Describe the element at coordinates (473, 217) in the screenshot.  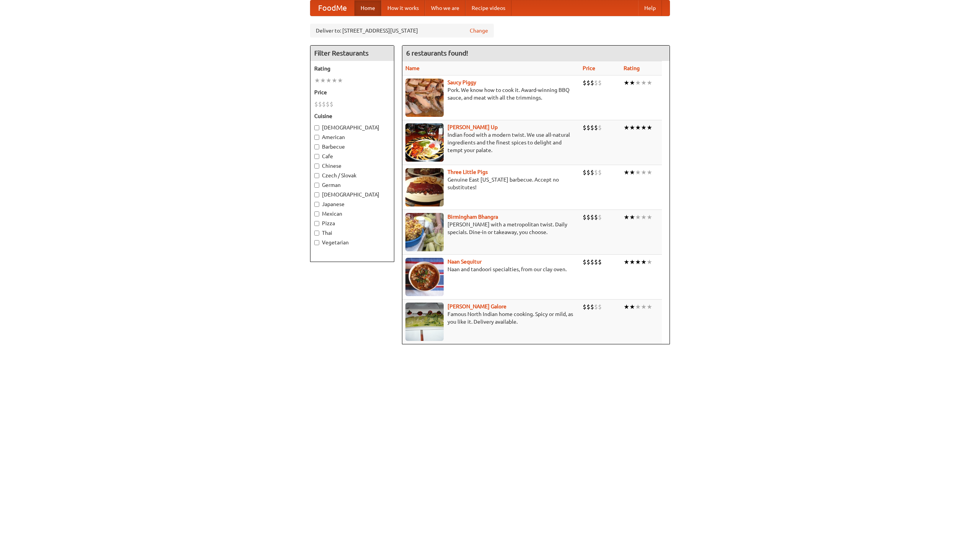
I see `b: Birmingham Bhangra` at that location.